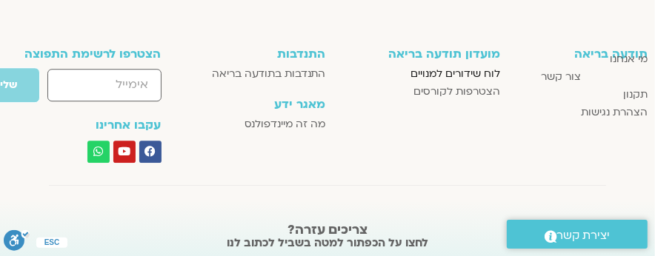 The image size is (655, 256). Describe the element at coordinates (580, 113) in the screenshot. I see `a: הצהרת נגישות` at that location.